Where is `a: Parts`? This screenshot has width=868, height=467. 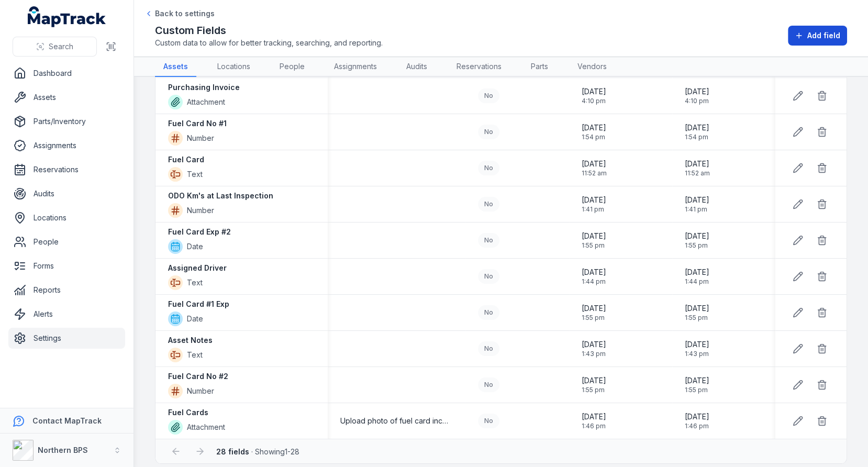 a: Parts is located at coordinates (540, 67).